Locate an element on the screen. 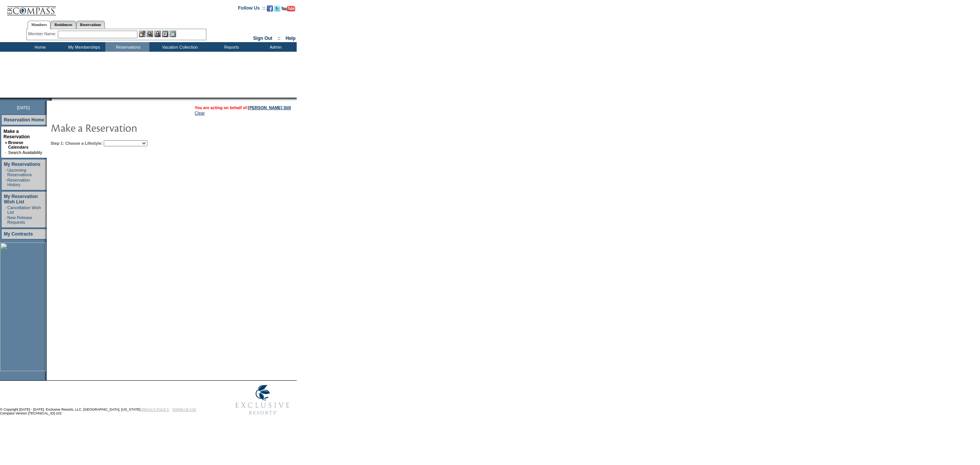 This screenshot has height=465, width=980. td: Reports is located at coordinates (230, 47).